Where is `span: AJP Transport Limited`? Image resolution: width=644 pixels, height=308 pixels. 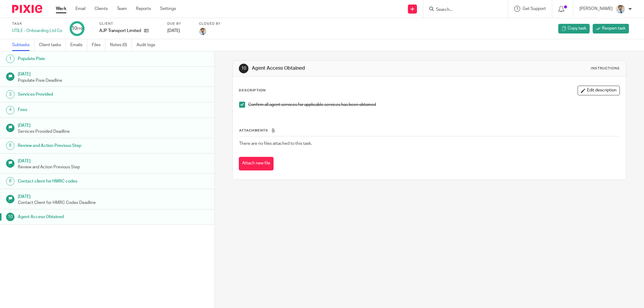
span: AJP Transport Limited is located at coordinates (120, 31).